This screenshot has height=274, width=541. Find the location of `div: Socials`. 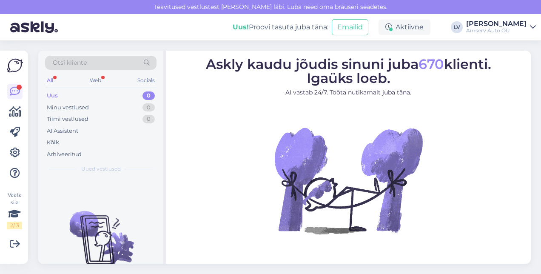

div: Socials is located at coordinates (146, 80).